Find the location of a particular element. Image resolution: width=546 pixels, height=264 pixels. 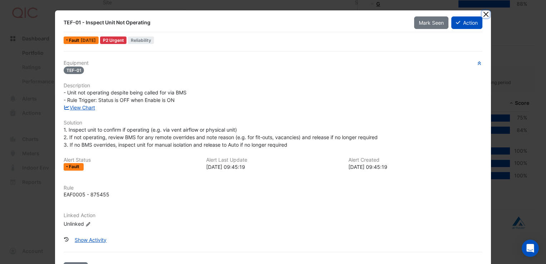

div: P2 Urgent is located at coordinates (113, 40).